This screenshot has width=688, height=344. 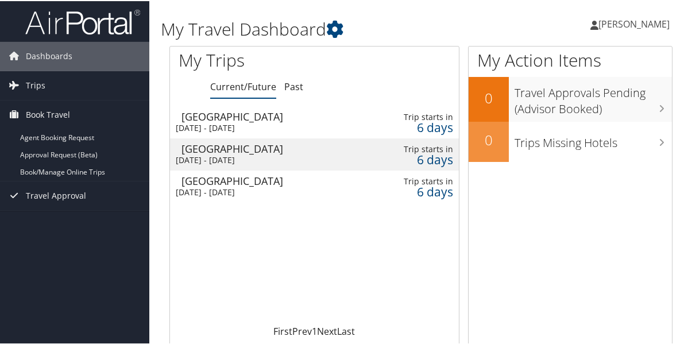 I want to click on h1: My Action Items, so click(x=570, y=59).